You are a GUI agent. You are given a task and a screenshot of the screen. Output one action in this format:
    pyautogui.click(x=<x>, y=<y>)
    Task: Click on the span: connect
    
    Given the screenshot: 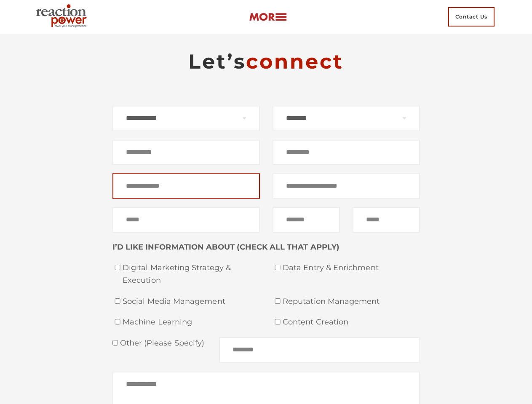 What is the action you would take?
    pyautogui.click(x=295, y=62)
    